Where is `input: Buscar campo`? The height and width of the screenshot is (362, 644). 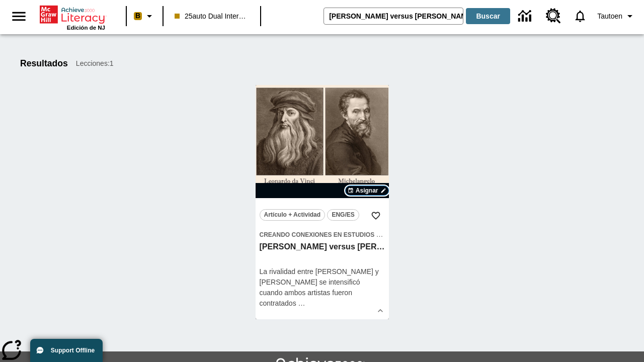
input: Buscar campo is located at coordinates (393, 16).